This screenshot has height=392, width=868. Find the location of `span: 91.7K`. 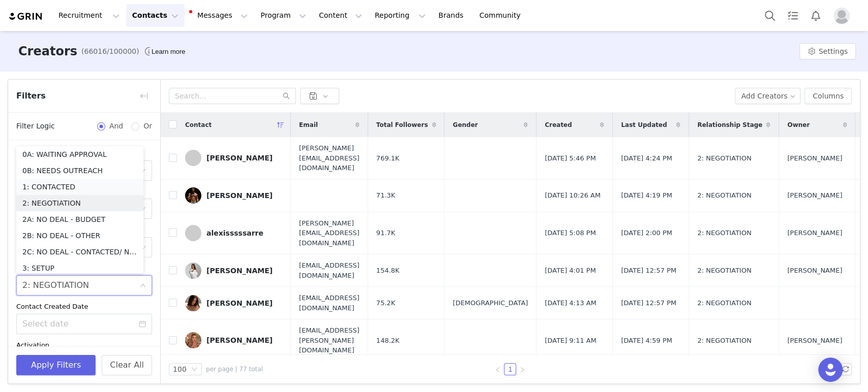

span: 91.7K is located at coordinates (385, 233).